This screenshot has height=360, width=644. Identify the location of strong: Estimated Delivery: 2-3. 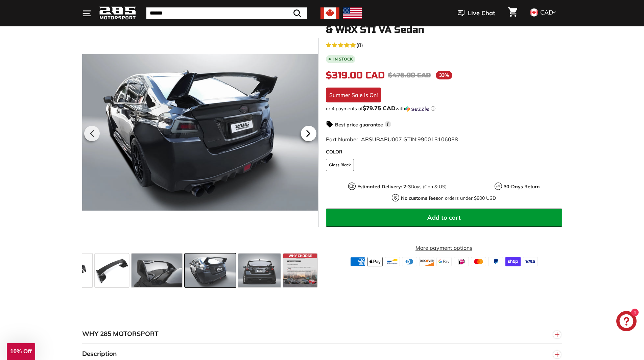
(384, 187).